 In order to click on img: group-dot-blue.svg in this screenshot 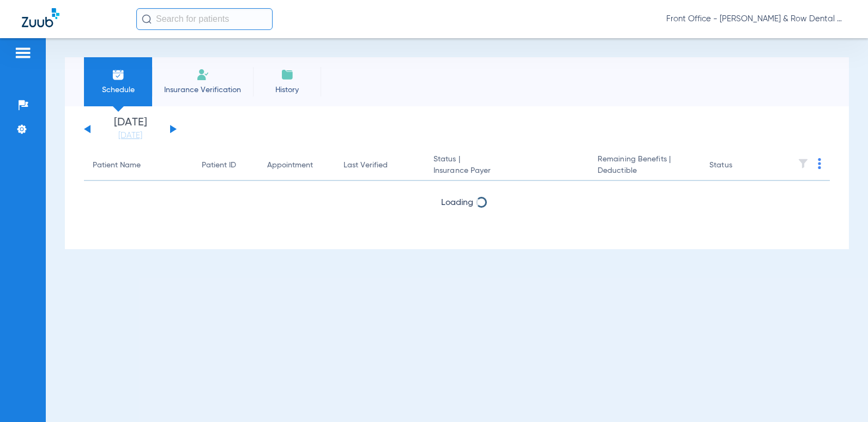, I will do `click(820, 164)`.